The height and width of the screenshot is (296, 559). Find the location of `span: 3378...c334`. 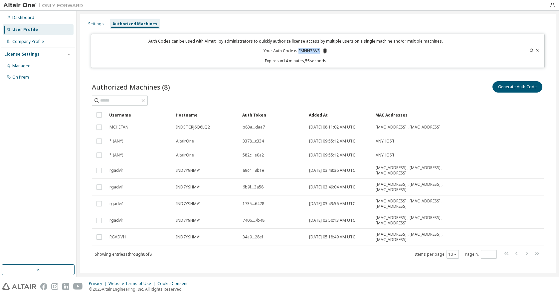

span: 3378...c334 is located at coordinates (253, 141).